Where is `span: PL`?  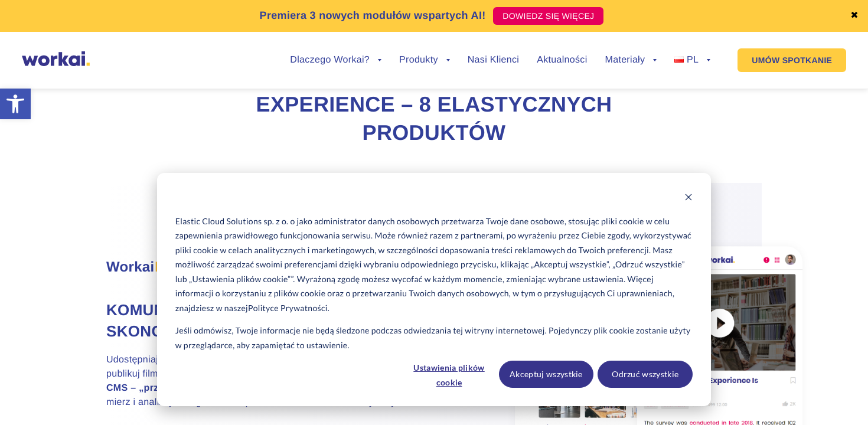
span: PL is located at coordinates (692, 59).